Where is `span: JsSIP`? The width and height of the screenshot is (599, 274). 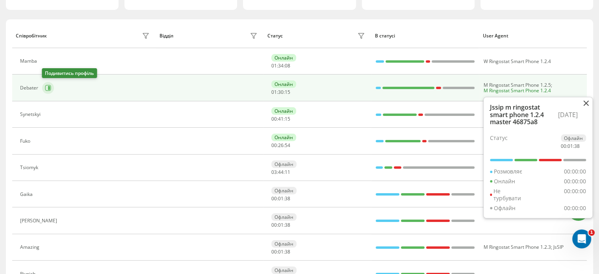
span: JsSIP is located at coordinates (558, 247).